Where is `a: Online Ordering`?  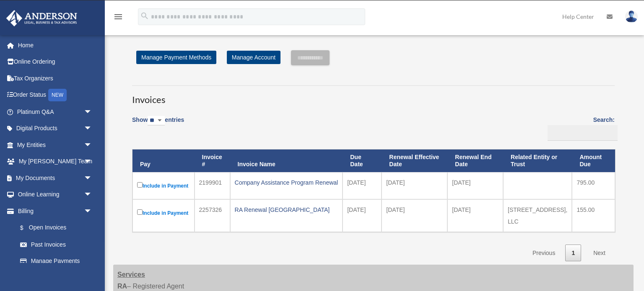
a: Online Ordering is located at coordinates (55, 62).